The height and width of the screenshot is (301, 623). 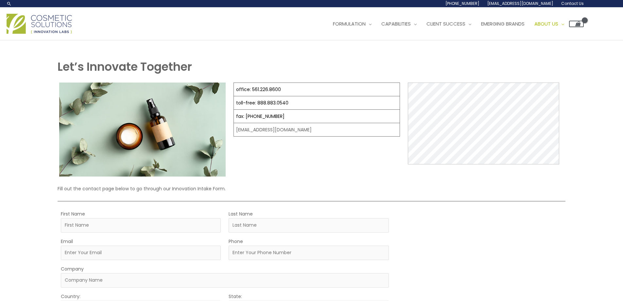 What do you see at coordinates (236, 241) in the screenshot?
I see `label: Phone` at bounding box center [236, 241].